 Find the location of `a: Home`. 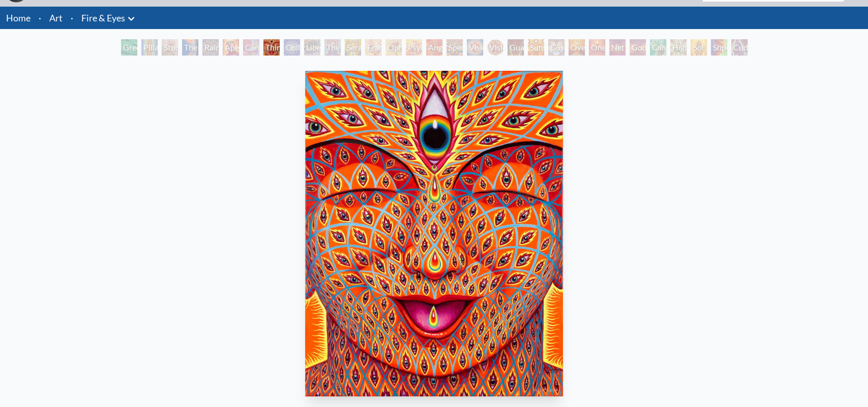

a: Home is located at coordinates (18, 18).